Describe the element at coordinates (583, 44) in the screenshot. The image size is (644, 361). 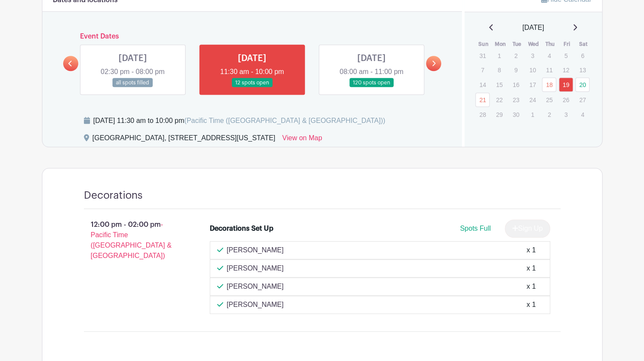
I see `th: Sat` at that location.